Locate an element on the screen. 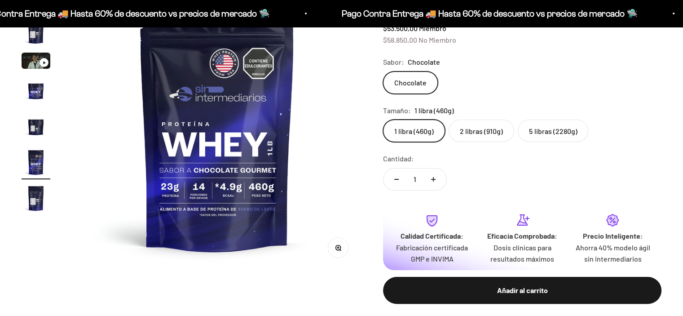  span: $58.850,00 is located at coordinates (400, 40).